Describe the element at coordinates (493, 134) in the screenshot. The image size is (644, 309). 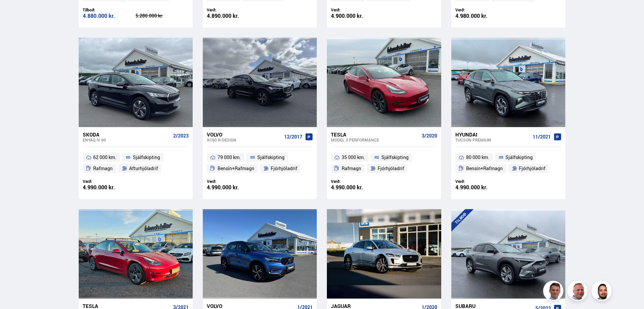
I see `div: Hyundai` at that location.